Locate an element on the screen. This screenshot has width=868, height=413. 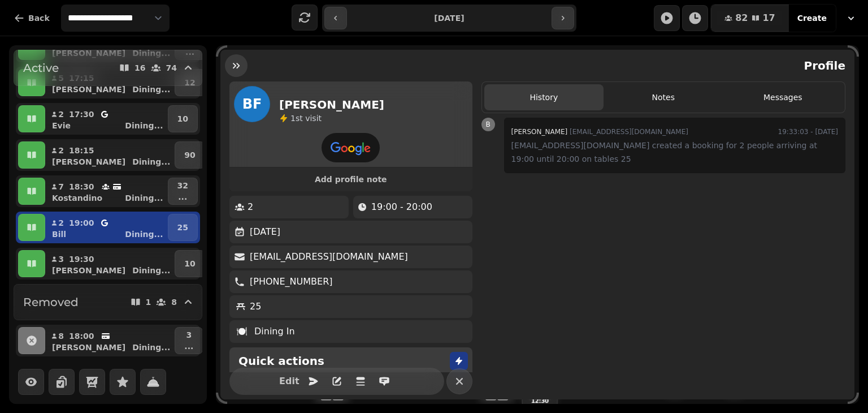
p: 19:30 is located at coordinates (82, 259).